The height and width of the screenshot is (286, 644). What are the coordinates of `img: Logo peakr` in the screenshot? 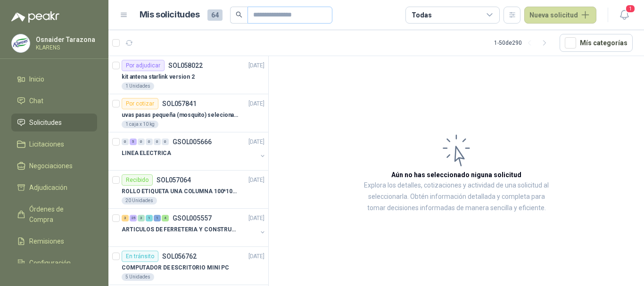 It's located at (35, 17).